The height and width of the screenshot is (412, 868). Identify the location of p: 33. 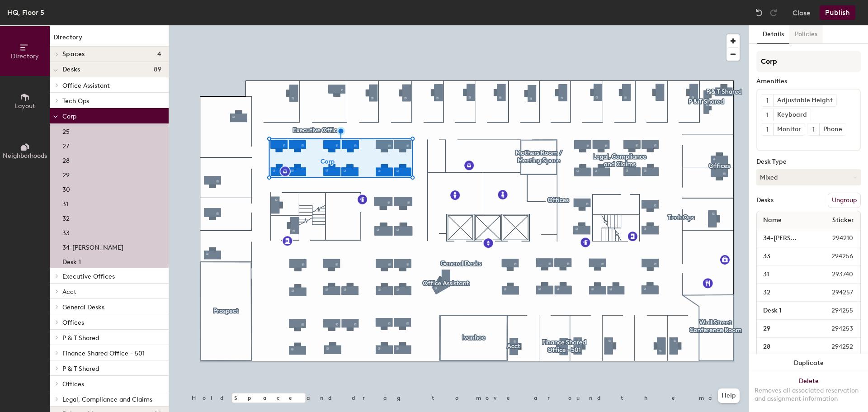
(66, 232).